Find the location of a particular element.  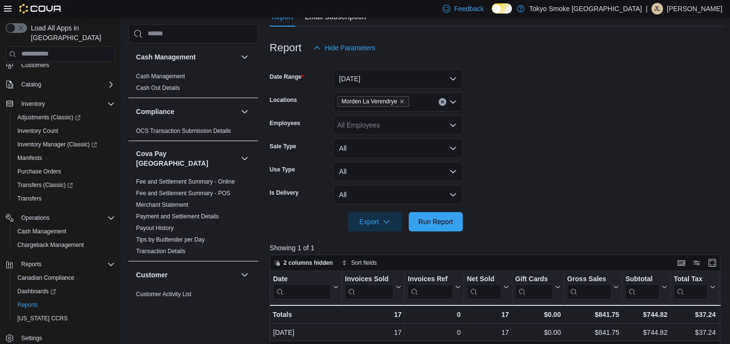

button: Catalog is located at coordinates (31, 84).